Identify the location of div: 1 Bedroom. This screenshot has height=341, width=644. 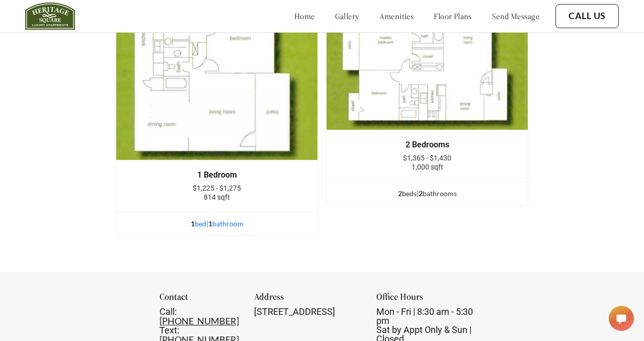
(217, 175).